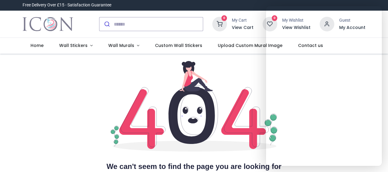 This screenshot has width=388, height=172. I want to click on sup: 0, so click(224, 18).